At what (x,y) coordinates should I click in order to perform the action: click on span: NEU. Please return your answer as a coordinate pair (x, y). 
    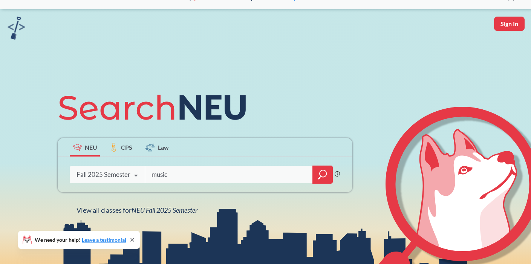
    Looking at the image, I should click on (91, 147).